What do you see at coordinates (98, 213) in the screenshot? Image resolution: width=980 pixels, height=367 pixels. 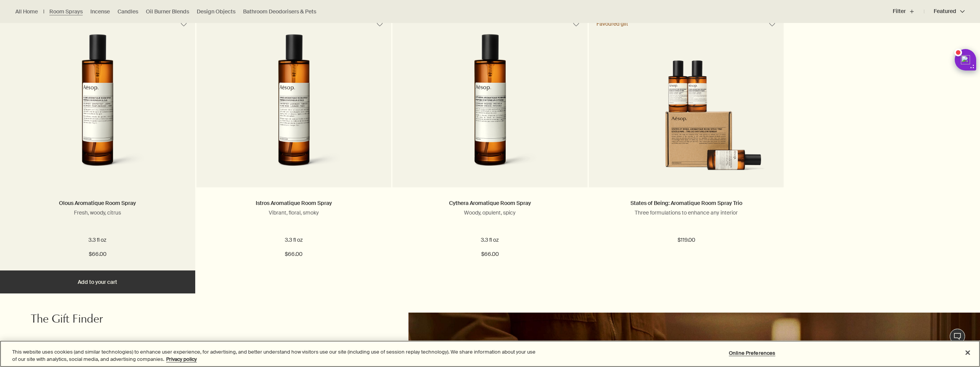 I see `p: Fresh, woody, citrus` at bounding box center [98, 213].